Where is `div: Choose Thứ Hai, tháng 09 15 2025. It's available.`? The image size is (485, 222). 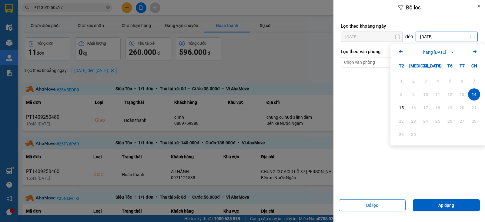
div: Choose Thứ Hai, tháng 09 15 2025. It's available. is located at coordinates (402, 108).